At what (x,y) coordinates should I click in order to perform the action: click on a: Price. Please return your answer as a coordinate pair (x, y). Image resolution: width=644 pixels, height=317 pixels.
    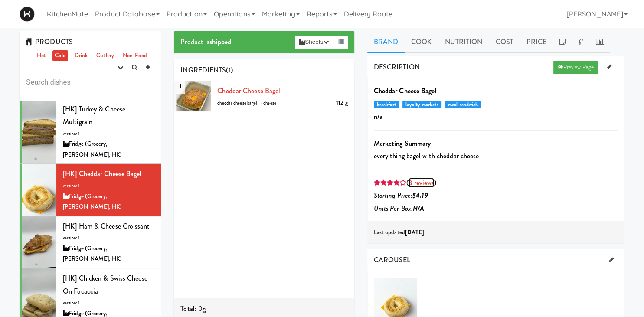
    Looking at the image, I should click on (537, 42).